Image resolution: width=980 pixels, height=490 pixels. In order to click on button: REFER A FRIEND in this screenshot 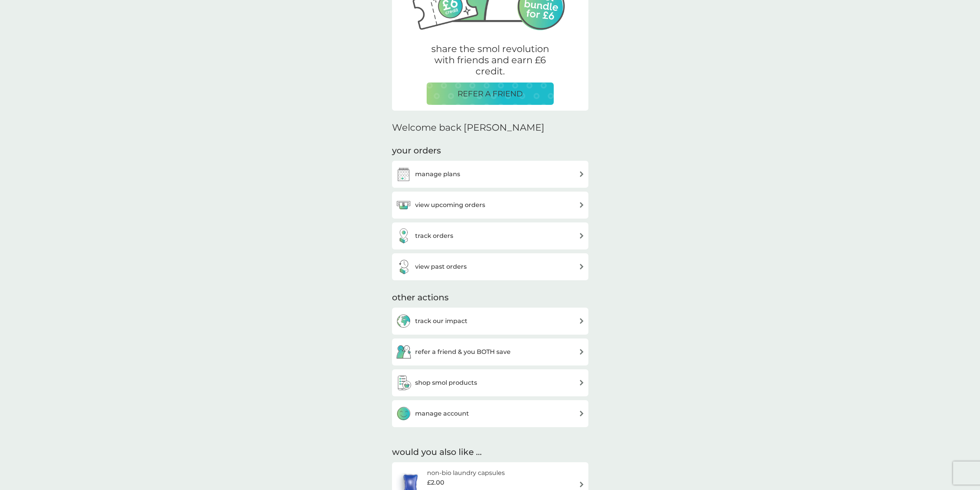, I will do `click(490, 94)`.